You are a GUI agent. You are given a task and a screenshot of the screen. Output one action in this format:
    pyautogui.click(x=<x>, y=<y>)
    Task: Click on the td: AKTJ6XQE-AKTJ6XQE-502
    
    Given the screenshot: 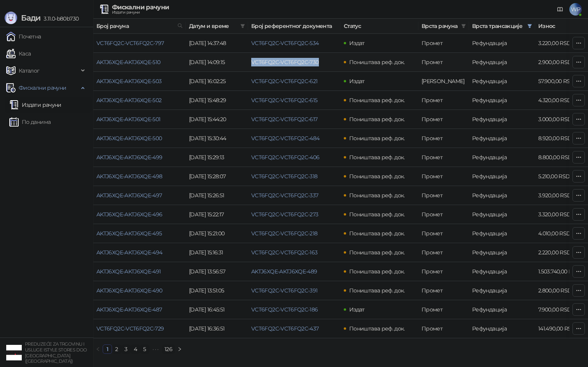 What is the action you would take?
    pyautogui.click(x=140, y=101)
    